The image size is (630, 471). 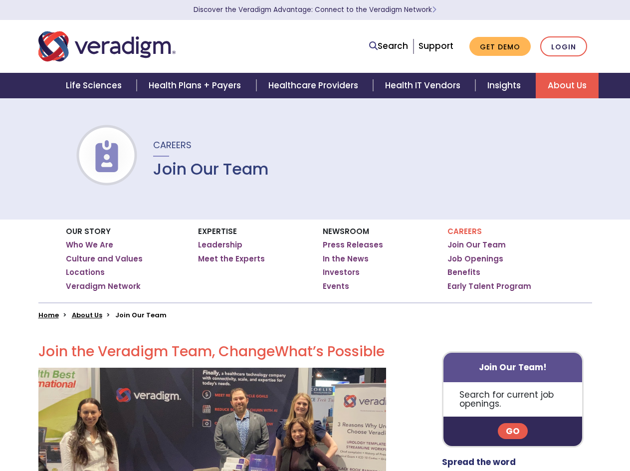 I want to click on a: Life Sciences, so click(x=95, y=85).